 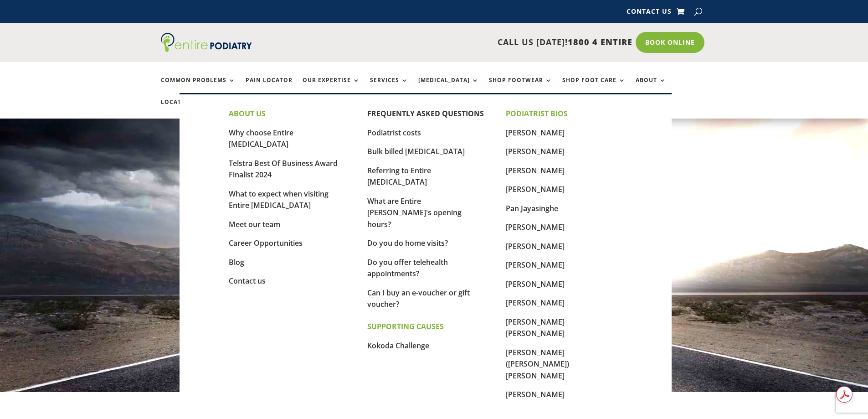 I want to click on a: Book Online, so click(x=669, y=42).